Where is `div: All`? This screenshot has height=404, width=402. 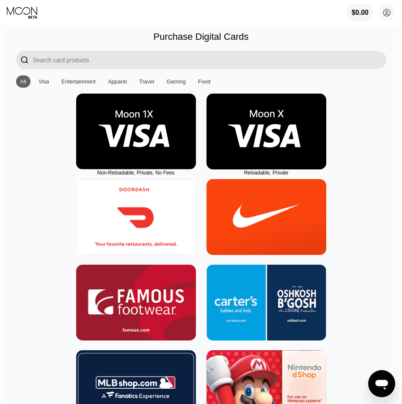
div: All is located at coordinates (23, 81).